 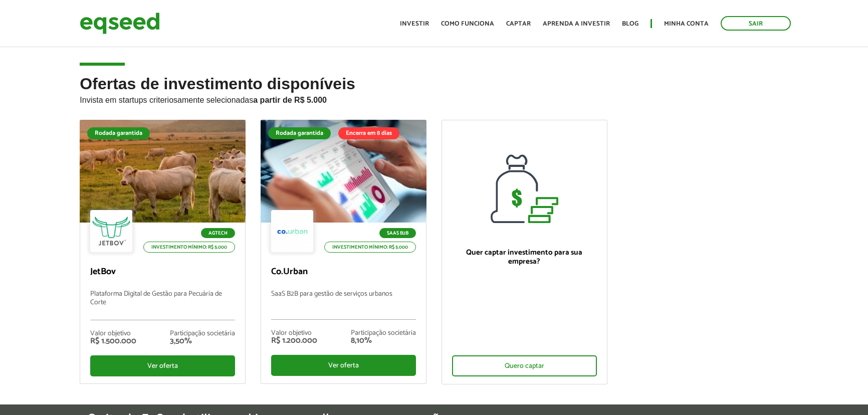 I want to click on p: Plataforma Digital de Gestão para Pecuária de Corte, so click(x=163, y=305).